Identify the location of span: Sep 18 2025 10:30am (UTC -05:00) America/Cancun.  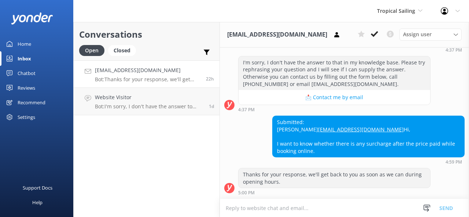
(211, 106).